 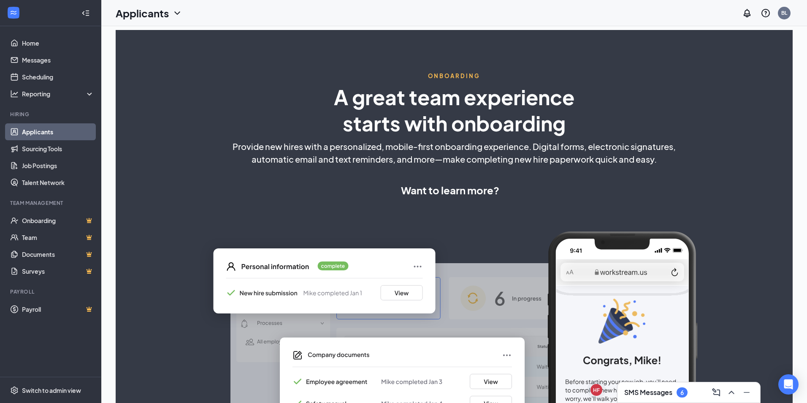 I want to click on span: Want to learn more?, so click(x=450, y=190).